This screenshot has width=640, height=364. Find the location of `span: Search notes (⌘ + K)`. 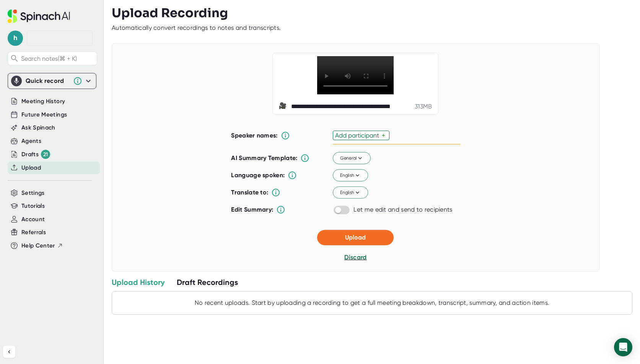

span: Search notes (⌘ + K) is located at coordinates (58, 59).